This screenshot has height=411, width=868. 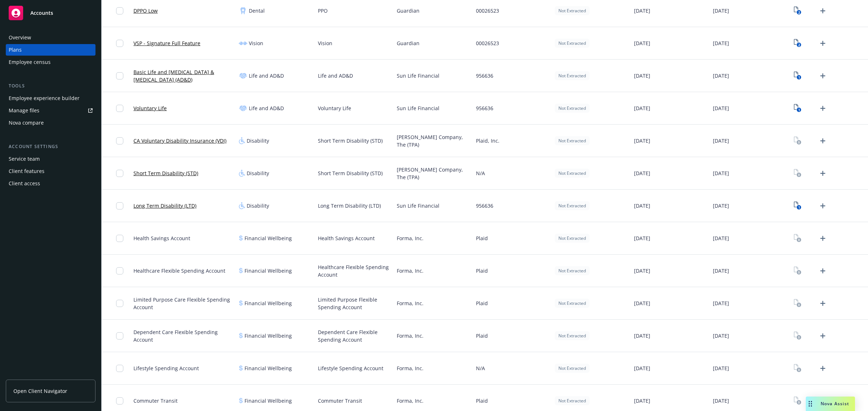 I want to click on div: Employee census, so click(x=30, y=62).